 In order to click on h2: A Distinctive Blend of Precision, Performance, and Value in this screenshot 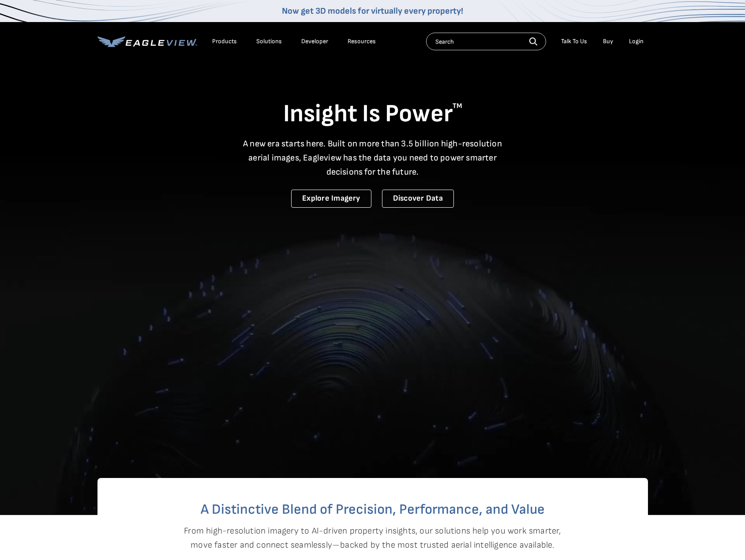, I will do `click(373, 510)`.